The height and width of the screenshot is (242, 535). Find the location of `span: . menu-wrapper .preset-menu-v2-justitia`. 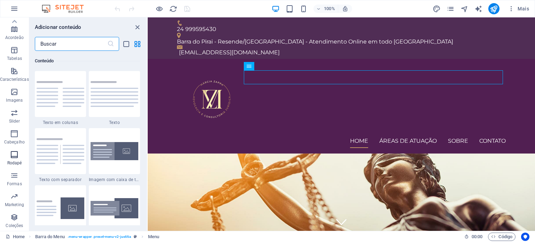

span: . menu-wrapper .preset-menu-v2-justitia is located at coordinates (99, 237).